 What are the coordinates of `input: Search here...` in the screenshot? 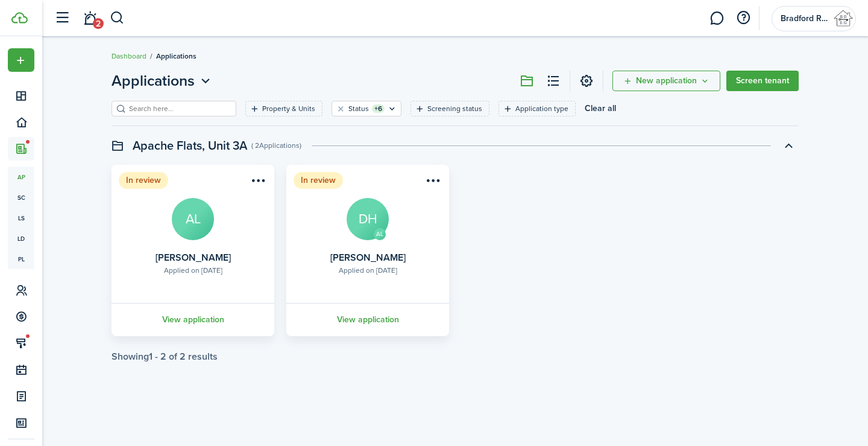 It's located at (179, 108).